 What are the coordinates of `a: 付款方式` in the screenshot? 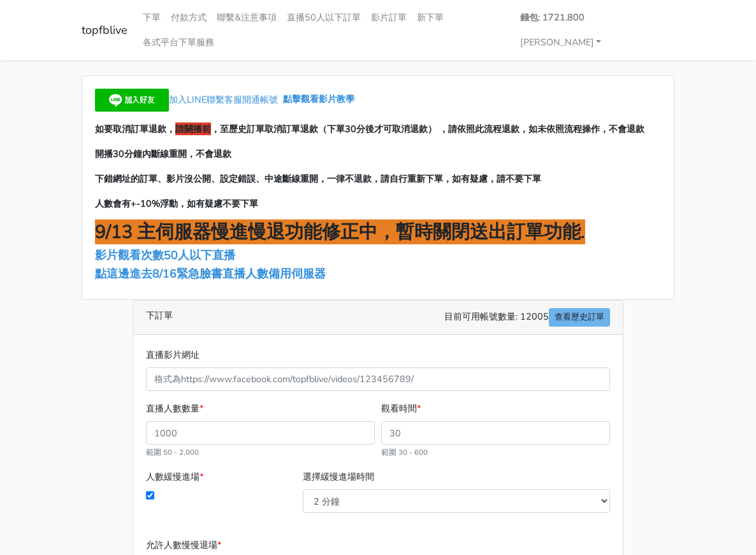 It's located at (189, 17).